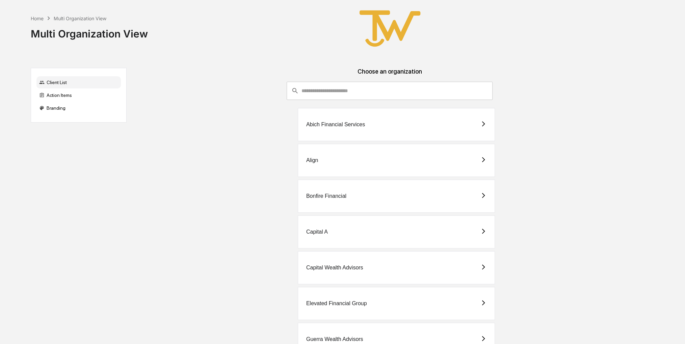  What do you see at coordinates (337, 303) in the screenshot?
I see `div: Elevated Financial Group` at bounding box center [337, 303].